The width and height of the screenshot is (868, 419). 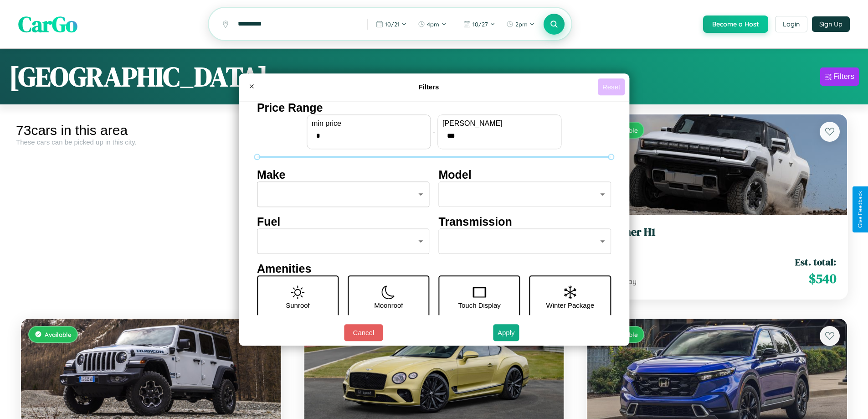 What do you see at coordinates (432, 24) in the screenshot?
I see `button: 4pm` at bounding box center [432, 24].